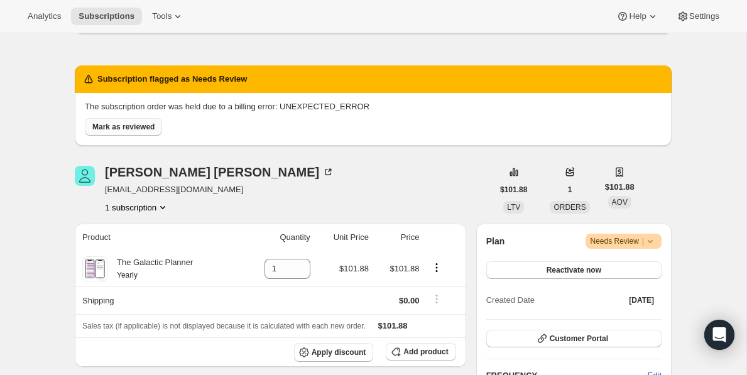  What do you see at coordinates (127, 275) in the screenshot?
I see `small: Yearly` at bounding box center [127, 275].